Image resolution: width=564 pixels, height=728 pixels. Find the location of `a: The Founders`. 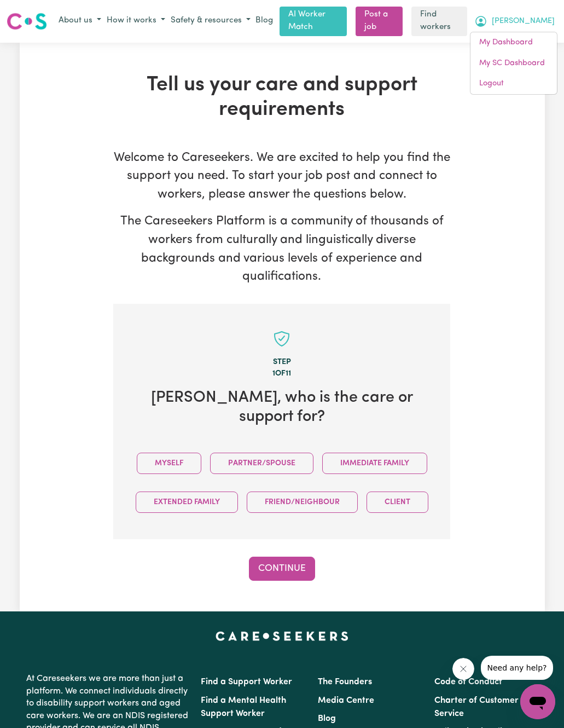

a: The Founders is located at coordinates (345, 682).